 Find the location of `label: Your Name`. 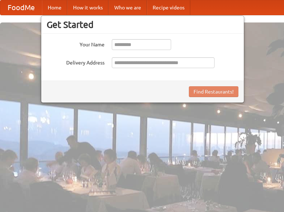

label: Your Name is located at coordinates (76, 43).